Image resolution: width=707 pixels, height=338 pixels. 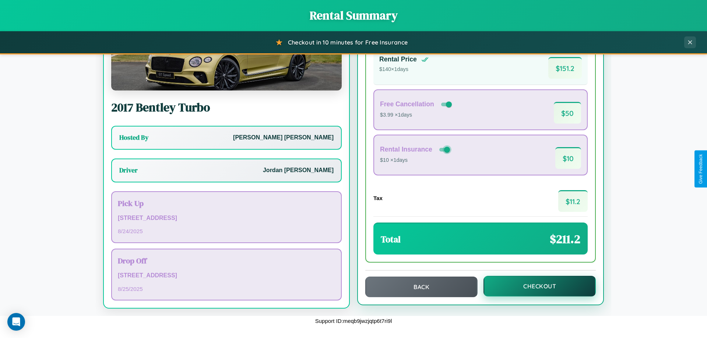 I want to click on h3: Drop Off, so click(x=226, y=261).